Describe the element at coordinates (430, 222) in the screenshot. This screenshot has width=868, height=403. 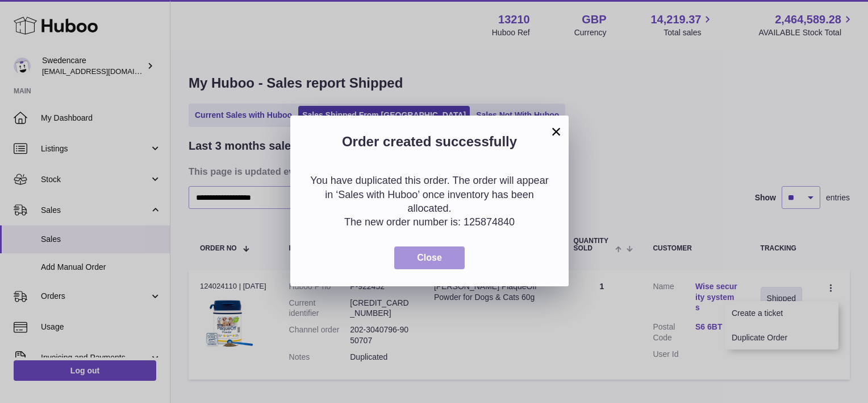
I see `p: The new order number is: 125874840` at that location.